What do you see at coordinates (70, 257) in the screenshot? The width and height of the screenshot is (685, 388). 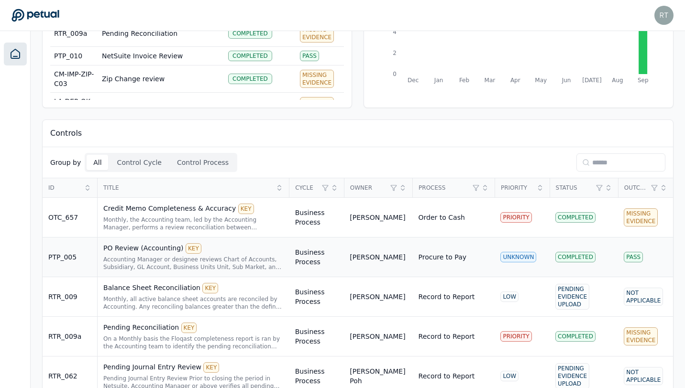 I see `div: PTP_005` at bounding box center [70, 257].